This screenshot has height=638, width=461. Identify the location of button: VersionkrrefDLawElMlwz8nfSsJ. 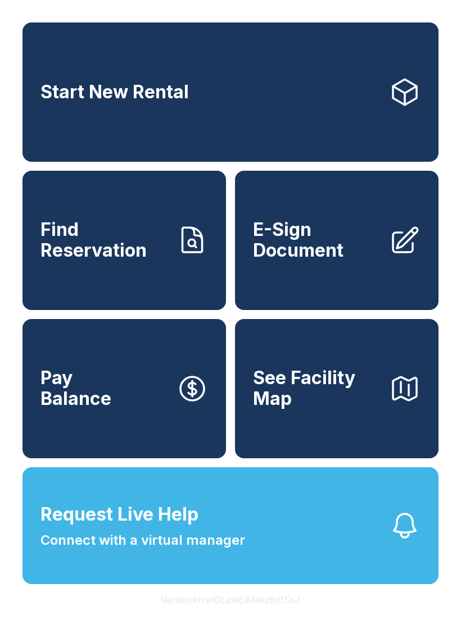
(230, 600).